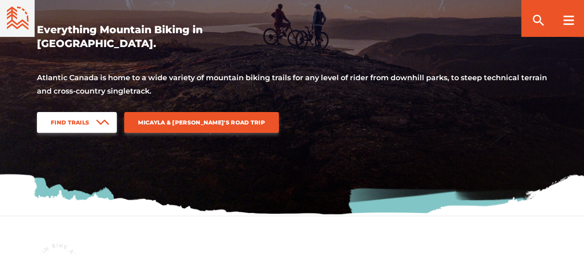 The width and height of the screenshot is (584, 254). What do you see at coordinates (538, 20) in the screenshot?
I see `ion-icon: search` at bounding box center [538, 20].